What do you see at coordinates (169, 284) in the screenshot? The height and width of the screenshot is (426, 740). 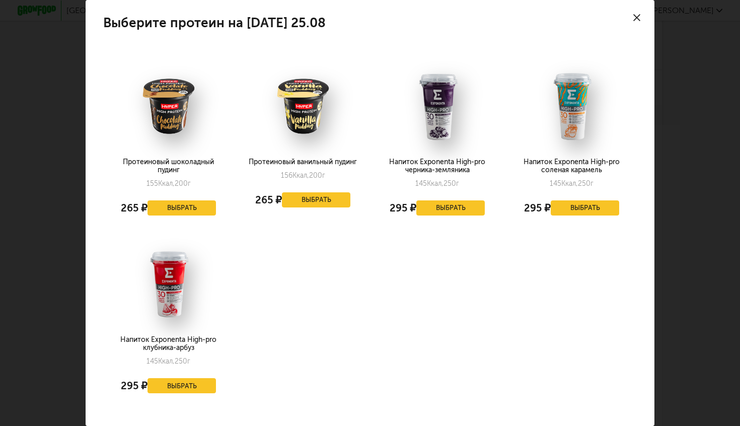 I see `img: big_9Des9tyDGrleUSTP.png` at bounding box center [169, 284].